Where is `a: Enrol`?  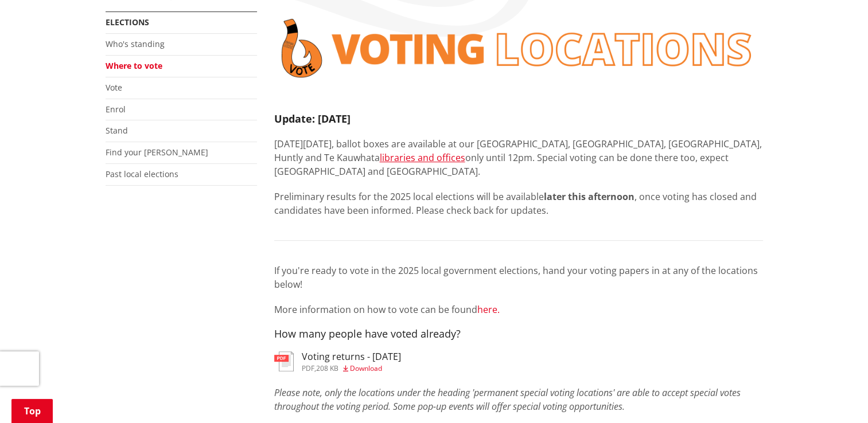
a: Enrol is located at coordinates (115, 109).